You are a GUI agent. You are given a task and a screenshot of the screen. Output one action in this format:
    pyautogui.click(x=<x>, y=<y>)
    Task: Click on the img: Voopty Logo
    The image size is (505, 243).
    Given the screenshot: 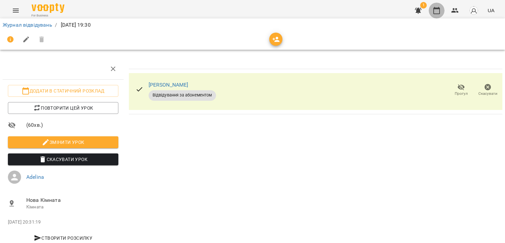 What is the action you would take?
    pyautogui.click(x=48, y=8)
    